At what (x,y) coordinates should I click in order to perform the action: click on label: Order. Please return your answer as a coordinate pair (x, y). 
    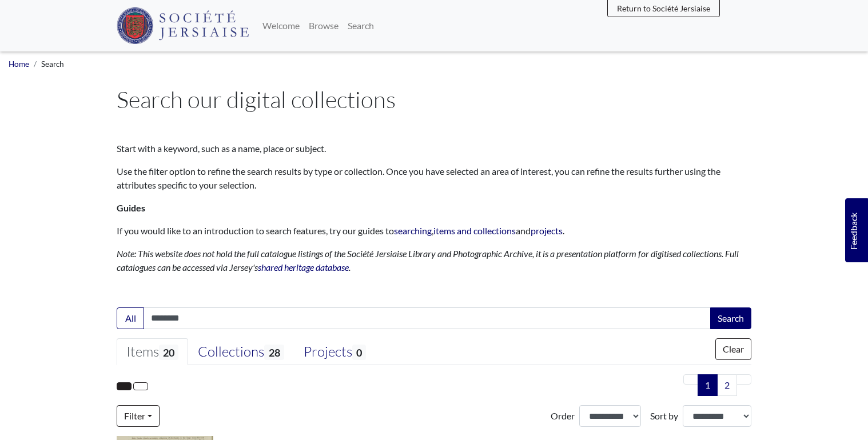
    Looking at the image, I should click on (563, 416).